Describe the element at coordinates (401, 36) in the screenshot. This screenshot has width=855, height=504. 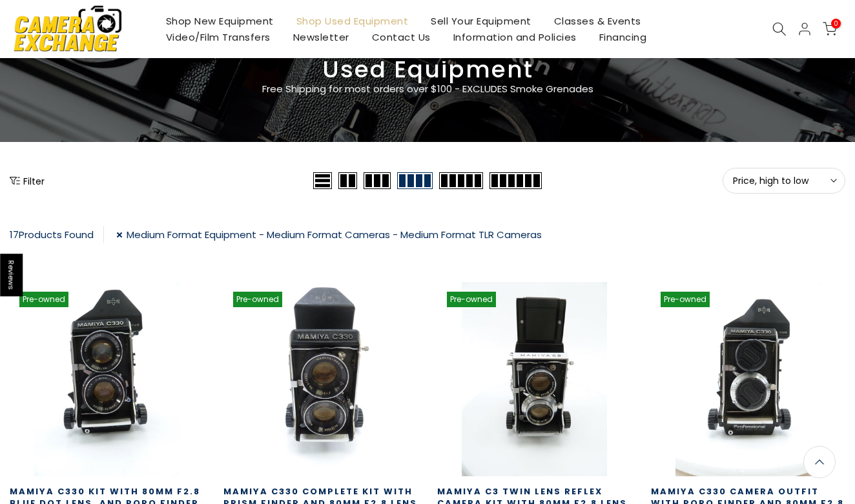
I see `a: Contact Us` at that location.